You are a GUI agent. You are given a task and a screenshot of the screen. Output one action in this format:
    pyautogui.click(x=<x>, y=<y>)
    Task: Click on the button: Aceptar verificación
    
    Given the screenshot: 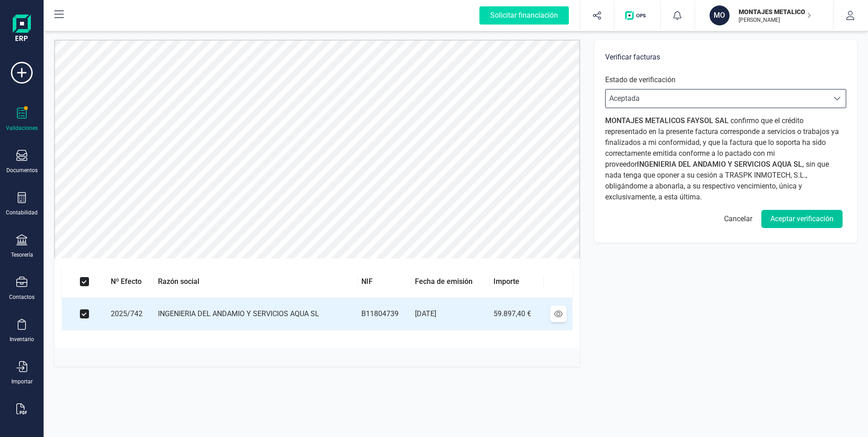 What is the action you would take?
    pyautogui.click(x=801, y=219)
    